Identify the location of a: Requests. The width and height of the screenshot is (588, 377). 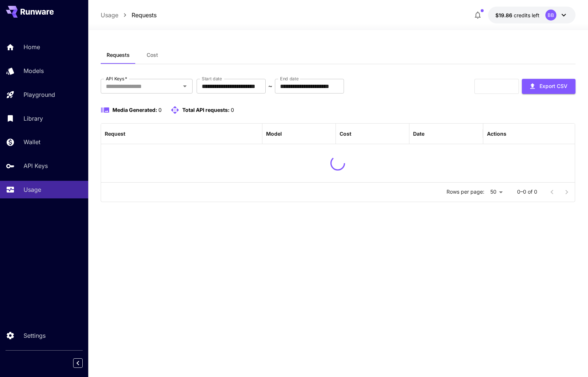
(144, 15).